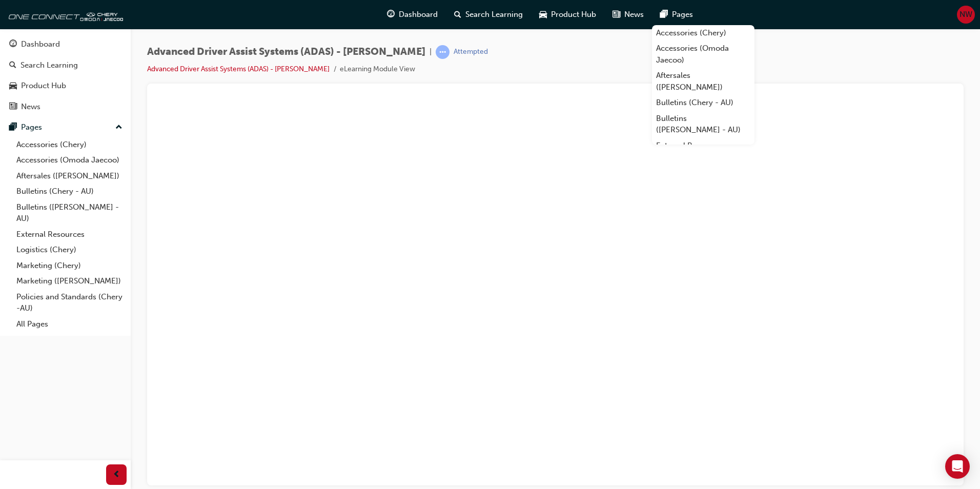  Describe the element at coordinates (44, 85) in the screenshot. I see `div: Product Hub` at that location.